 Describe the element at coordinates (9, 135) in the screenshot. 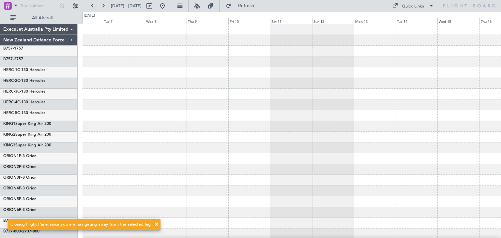

I see `span: KING2` at that location.